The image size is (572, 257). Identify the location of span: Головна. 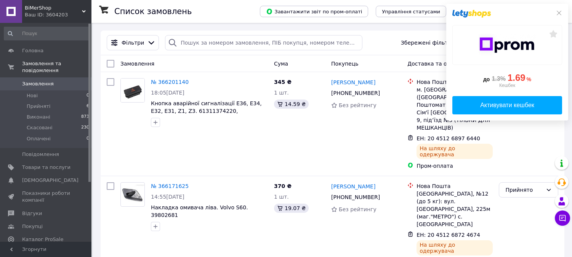
(33, 51).